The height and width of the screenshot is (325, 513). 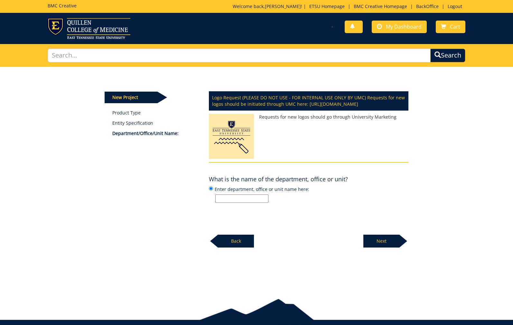 What do you see at coordinates (380, 6) in the screenshot?
I see `a: BMC Creative Homepage` at bounding box center [380, 6].